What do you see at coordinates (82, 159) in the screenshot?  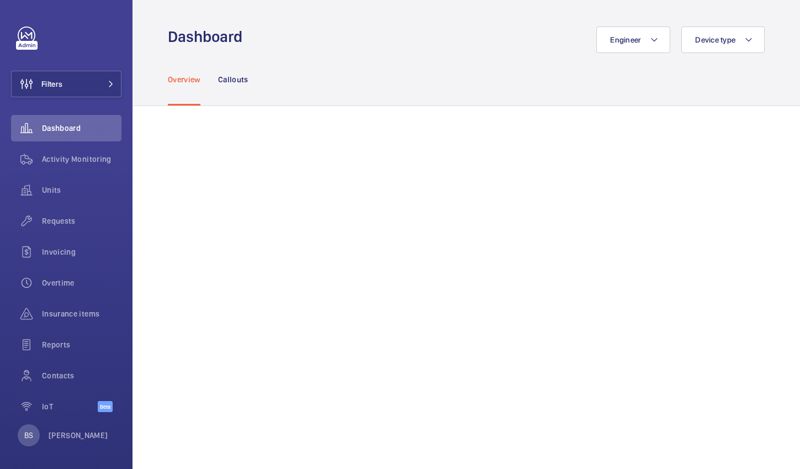 I see `span: Activity Monitoring` at bounding box center [82, 159].